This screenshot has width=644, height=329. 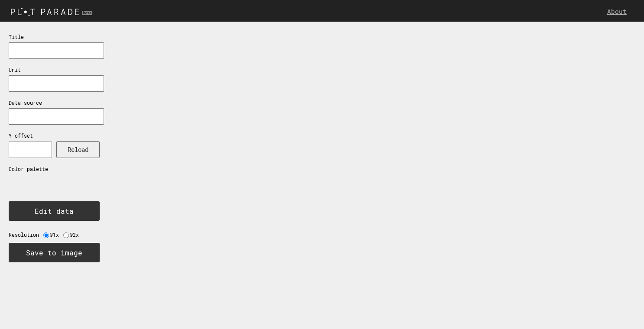 I want to click on button: Edit data, so click(x=54, y=211).